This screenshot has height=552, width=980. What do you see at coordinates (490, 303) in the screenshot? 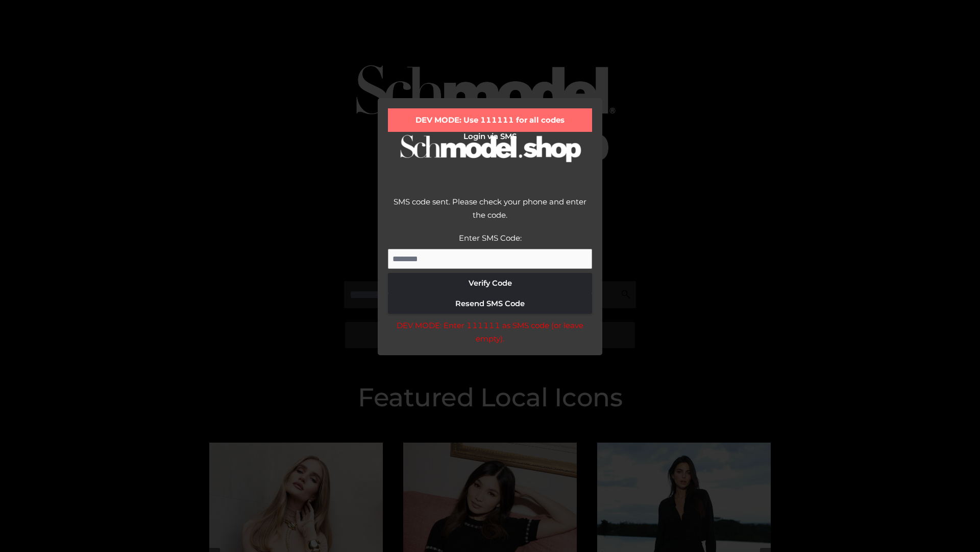
I see `button: Resend SMS Code` at bounding box center [490, 303].